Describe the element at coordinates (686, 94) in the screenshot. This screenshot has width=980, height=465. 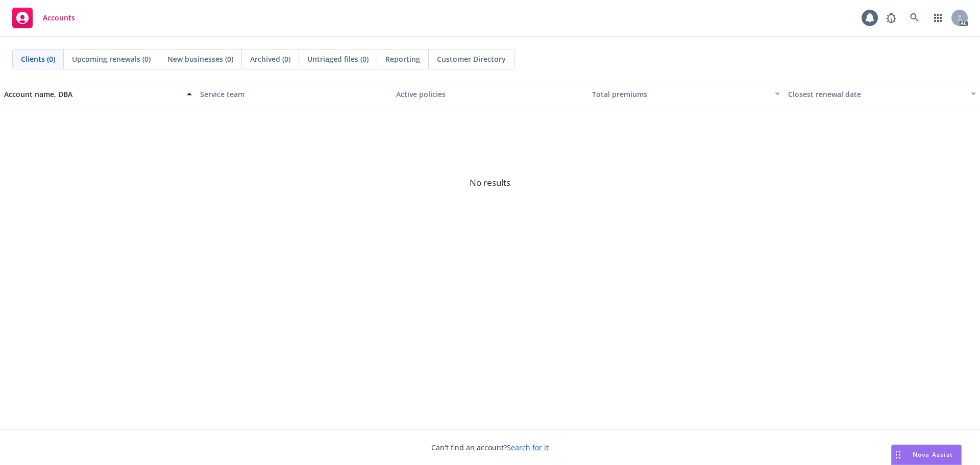
I see `button: Total premiums` at that location.